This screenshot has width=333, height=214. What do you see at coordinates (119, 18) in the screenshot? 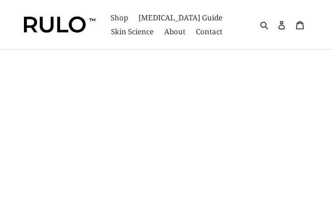
I see `span: Shop` at bounding box center [119, 18].